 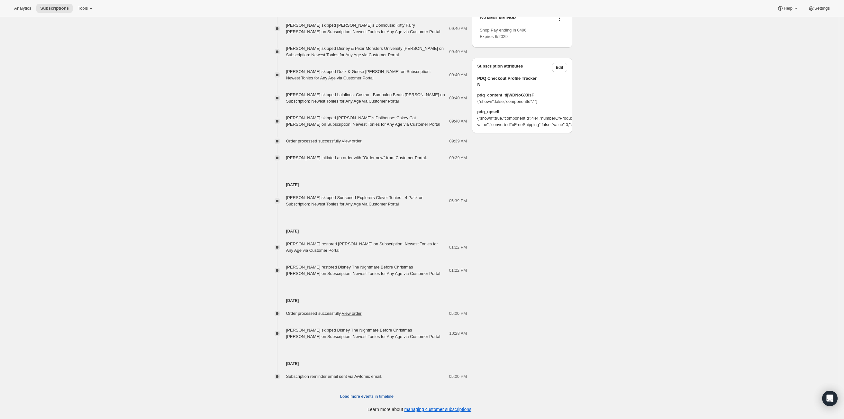 I want to click on button: Help, so click(x=788, y=8).